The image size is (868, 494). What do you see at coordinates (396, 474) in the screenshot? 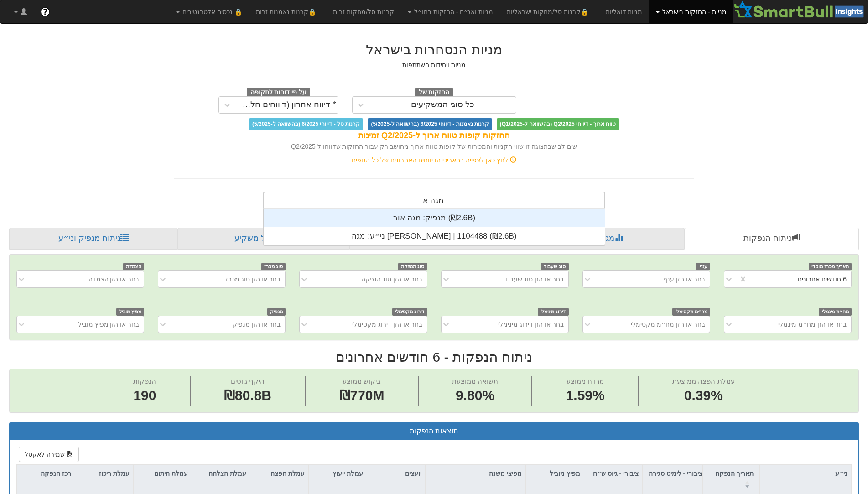
I see `div: יועצים` at bounding box center [396, 474].